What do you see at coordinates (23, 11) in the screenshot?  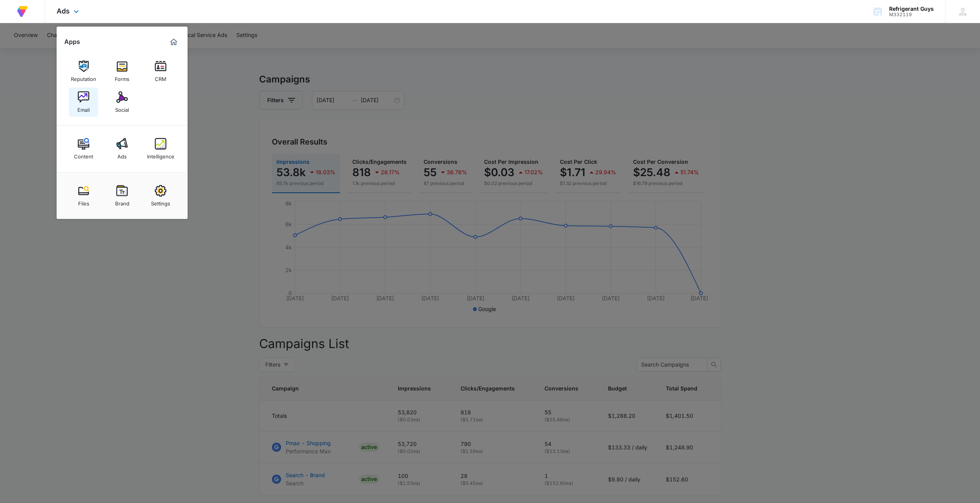 I see `img: Volusion` at bounding box center [23, 11].